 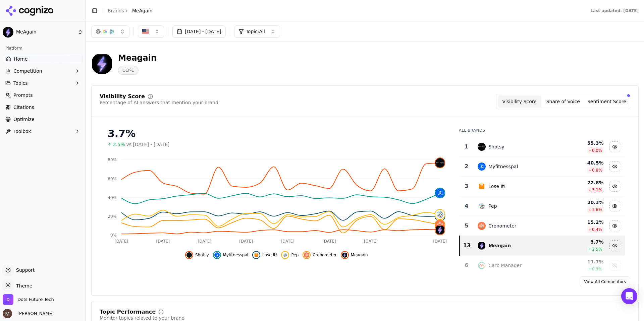 What do you see at coordinates (582, 242) in the screenshot?
I see `div: 3.7 %` at bounding box center [582, 242].